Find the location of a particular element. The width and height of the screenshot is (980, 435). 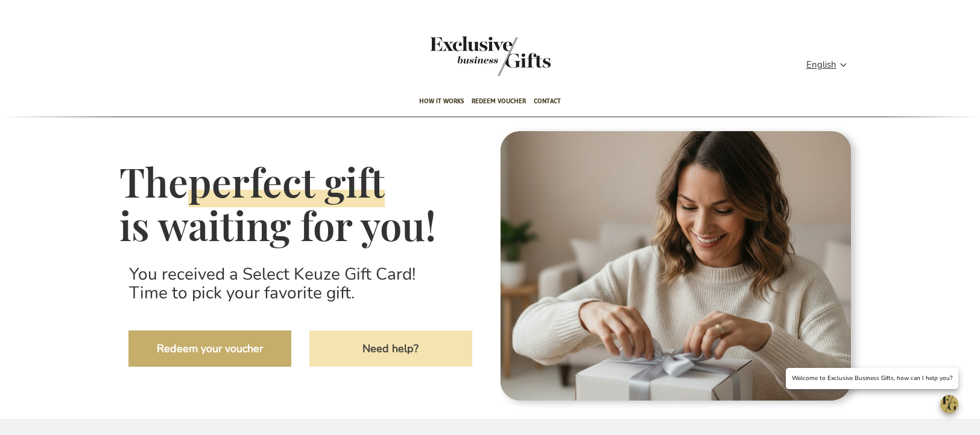

span: perfect gift is located at coordinates (286, 181).